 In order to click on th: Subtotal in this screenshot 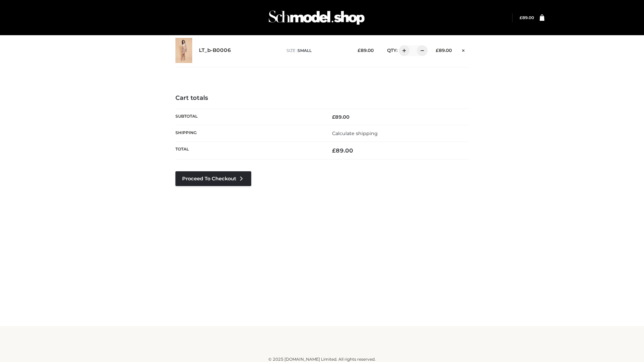, I will do `click(249, 116)`.